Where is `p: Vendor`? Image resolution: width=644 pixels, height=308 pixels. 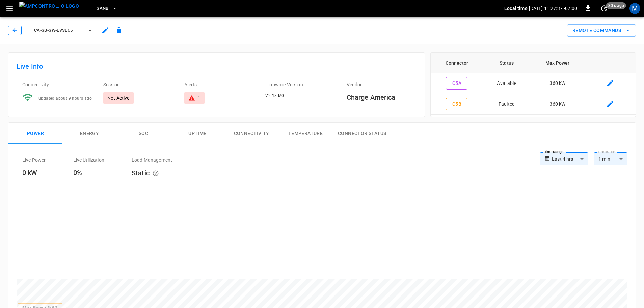 p: Vendor is located at coordinates (382, 85).